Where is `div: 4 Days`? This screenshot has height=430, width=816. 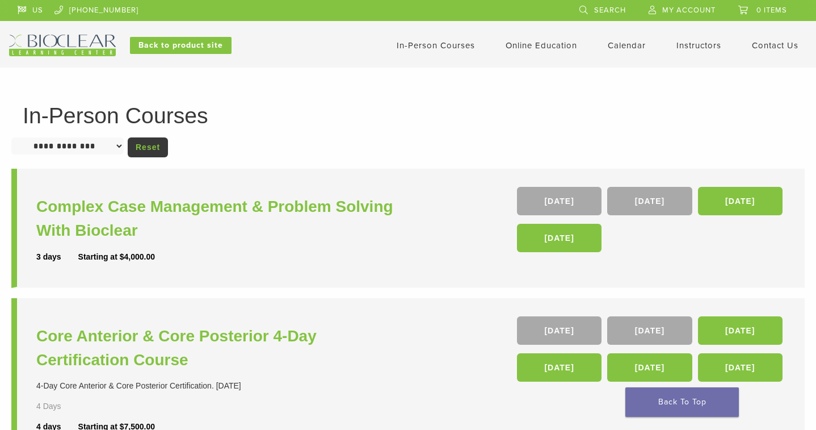
div: 4 Days is located at coordinates (64, 406).